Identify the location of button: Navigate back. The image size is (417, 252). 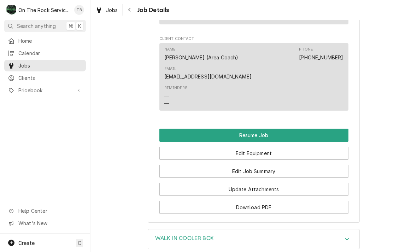
(130, 10).